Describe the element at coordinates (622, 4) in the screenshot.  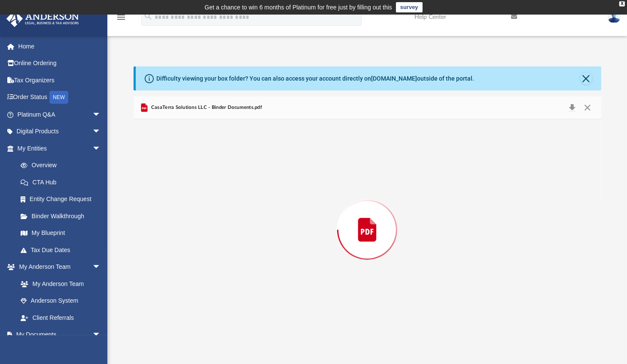
I see `div: close` at that location.